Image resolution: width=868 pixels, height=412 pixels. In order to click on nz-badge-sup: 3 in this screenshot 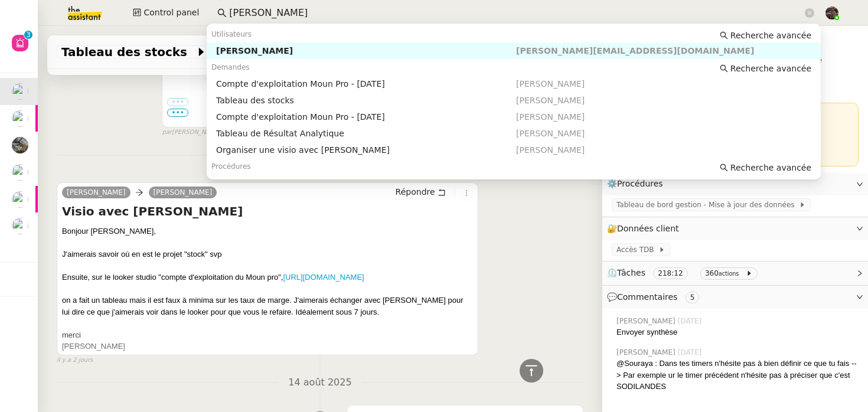, I will do `click(28, 35)`.